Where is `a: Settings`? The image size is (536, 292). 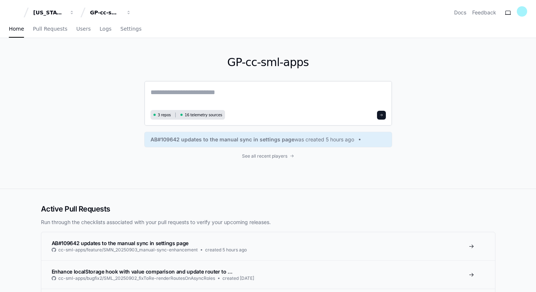
a: Settings is located at coordinates (131, 29).